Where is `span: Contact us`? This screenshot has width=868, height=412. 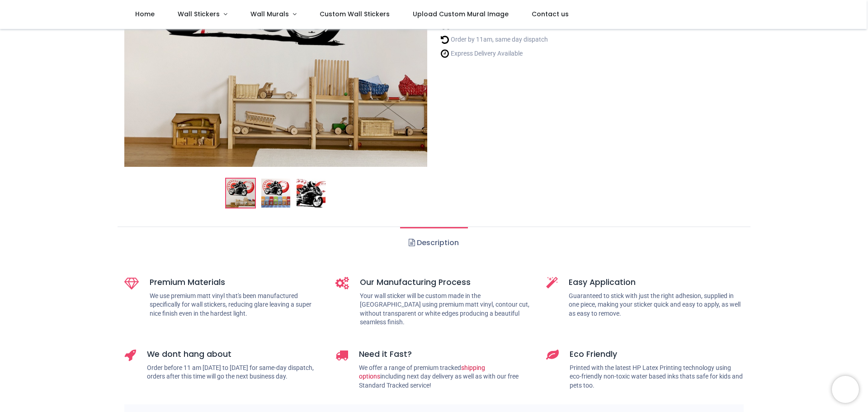
span: Contact us is located at coordinates (550, 14).